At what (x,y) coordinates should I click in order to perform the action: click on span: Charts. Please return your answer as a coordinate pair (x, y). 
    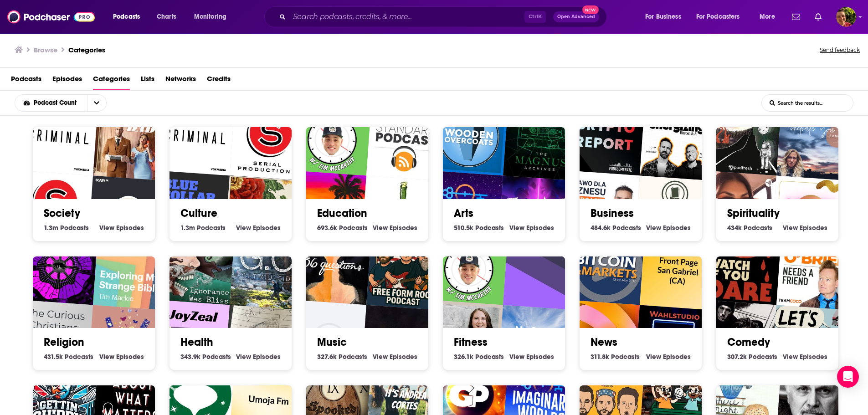
    Looking at the image, I should click on (166, 17).